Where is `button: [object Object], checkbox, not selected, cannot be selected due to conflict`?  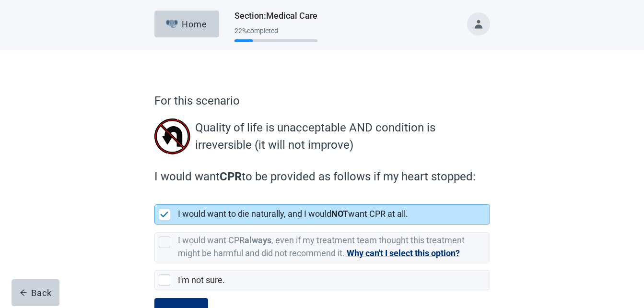 button: [object Object], checkbox, not selected, cannot be selected due to conflict is located at coordinates (403, 253).